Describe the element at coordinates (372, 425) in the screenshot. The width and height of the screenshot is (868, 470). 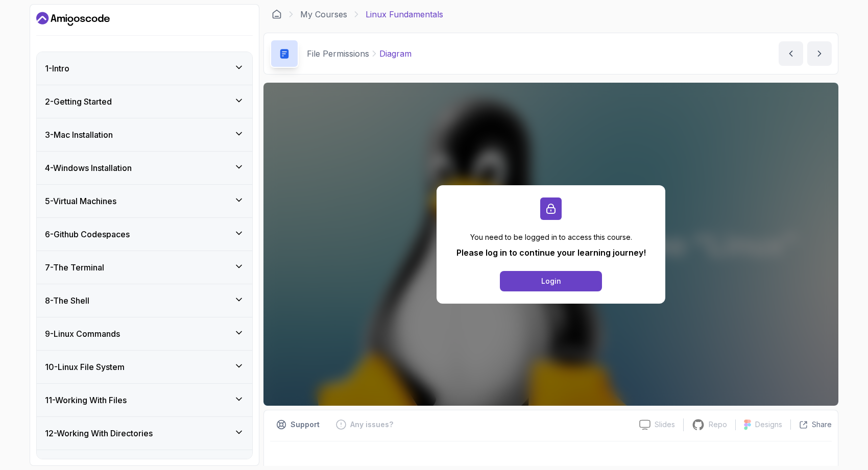
I see `p: Any issues?` at that location.